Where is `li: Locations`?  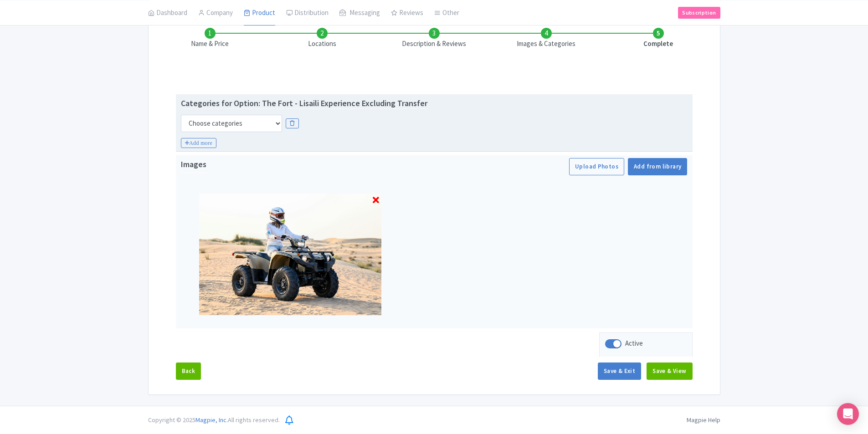 li: Locations is located at coordinates (322, 38).